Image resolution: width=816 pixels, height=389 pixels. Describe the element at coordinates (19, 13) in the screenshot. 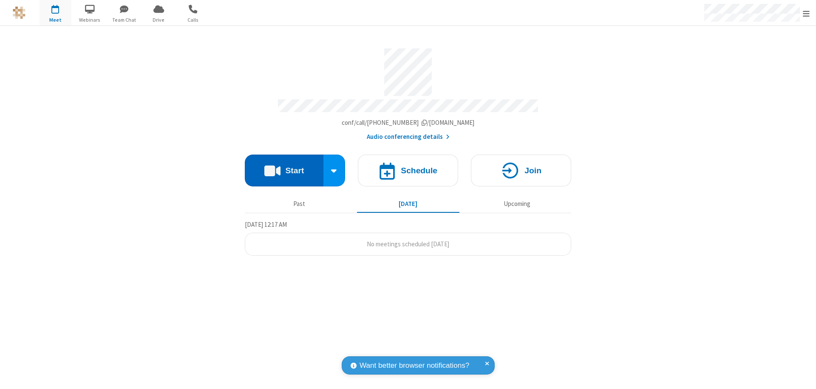

I see `img: QA Selenium DO NOT DELETE OR CHANGE` at that location.